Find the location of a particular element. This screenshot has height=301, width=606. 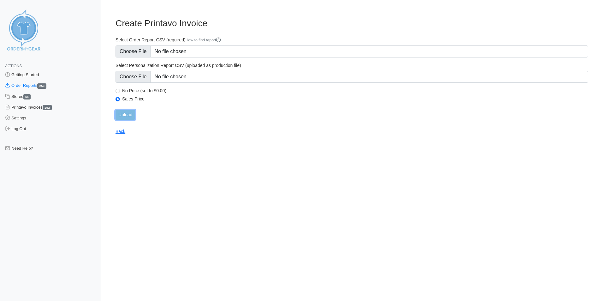

h3: Create Printavo Invoice is located at coordinates (352, 23).